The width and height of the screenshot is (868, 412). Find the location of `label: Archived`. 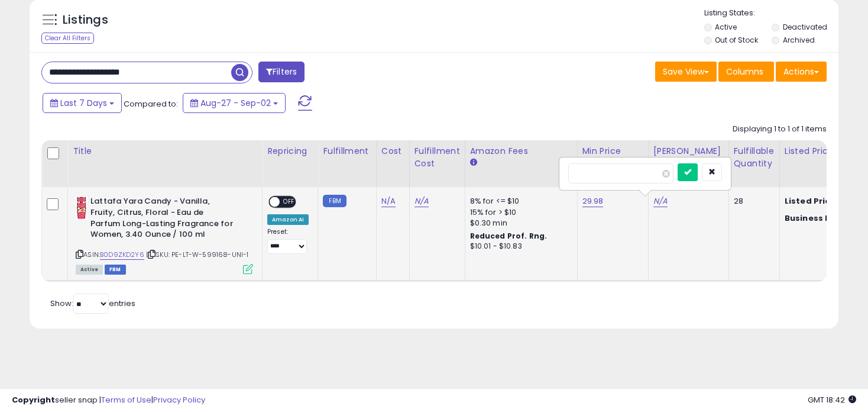

label: Archived is located at coordinates (799, 40).